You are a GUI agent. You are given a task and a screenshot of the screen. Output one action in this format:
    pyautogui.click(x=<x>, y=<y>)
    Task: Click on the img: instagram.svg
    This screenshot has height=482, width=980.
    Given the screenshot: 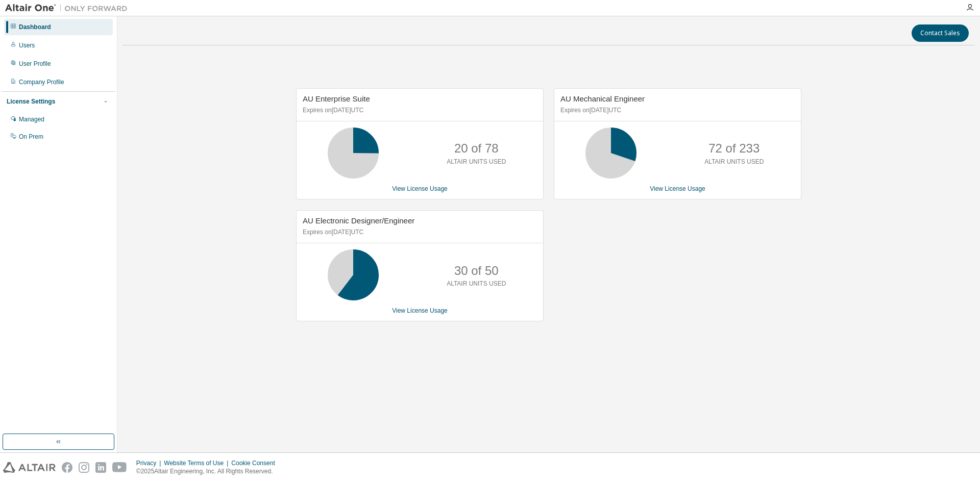 What is the action you would take?
    pyautogui.click(x=84, y=467)
    